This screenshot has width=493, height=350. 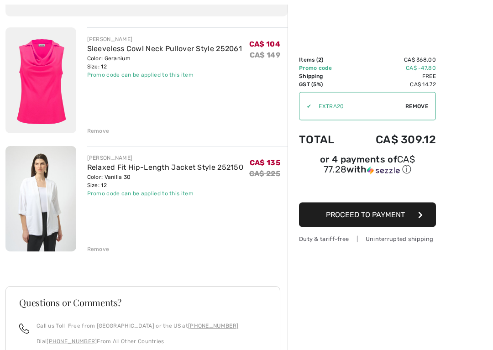 I want to click on td: CA$ -47.80, so click(x=392, y=68).